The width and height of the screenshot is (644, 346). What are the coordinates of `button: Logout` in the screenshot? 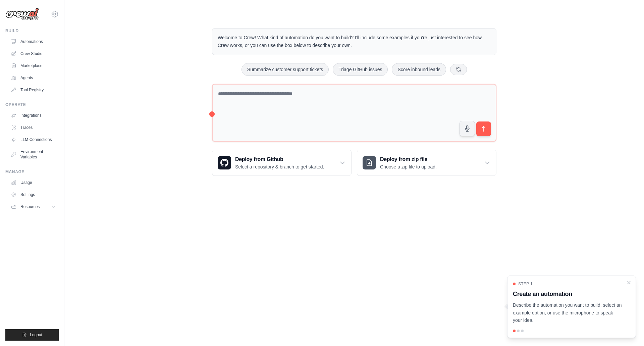 It's located at (32, 335).